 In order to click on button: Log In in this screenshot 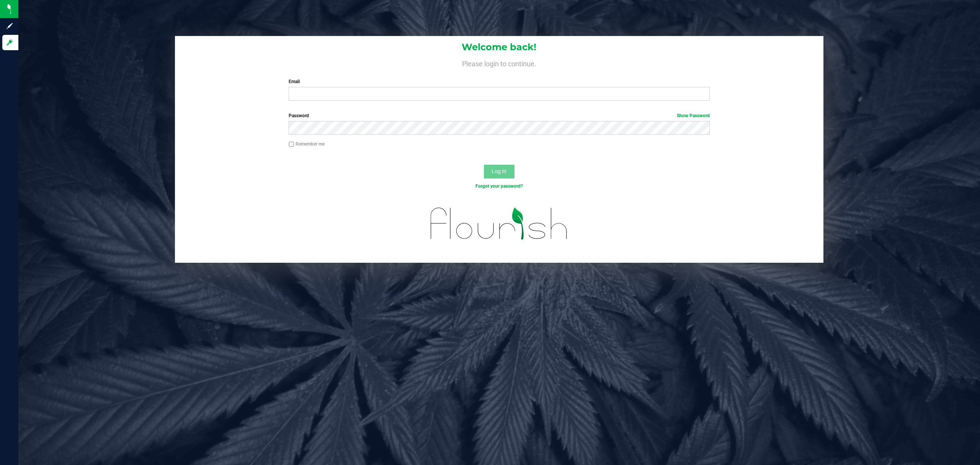, I will do `click(499, 172)`.